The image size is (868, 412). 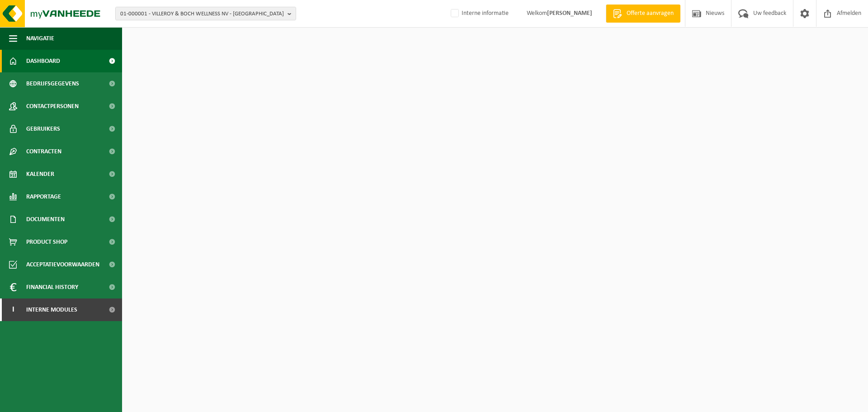 I want to click on span: I, so click(x=13, y=309).